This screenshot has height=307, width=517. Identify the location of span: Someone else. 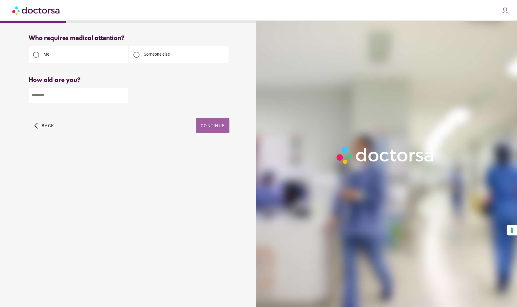
(157, 54).